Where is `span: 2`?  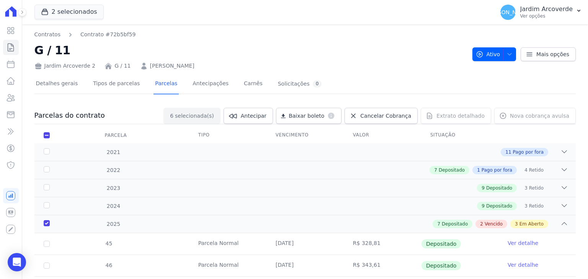
span: 2 is located at coordinates (482, 224).